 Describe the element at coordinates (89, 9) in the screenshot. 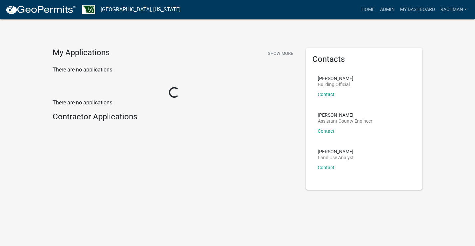

I see `img: Benton County, Minnesota` at that location.